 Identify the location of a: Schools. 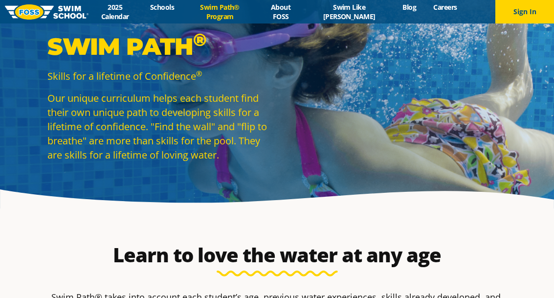
(162, 7).